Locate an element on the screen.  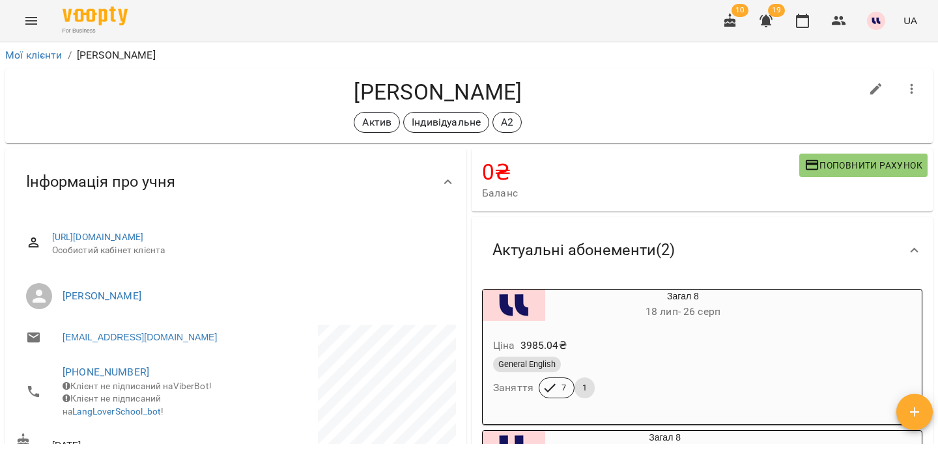
div: А2 is located at coordinates (507, 122).